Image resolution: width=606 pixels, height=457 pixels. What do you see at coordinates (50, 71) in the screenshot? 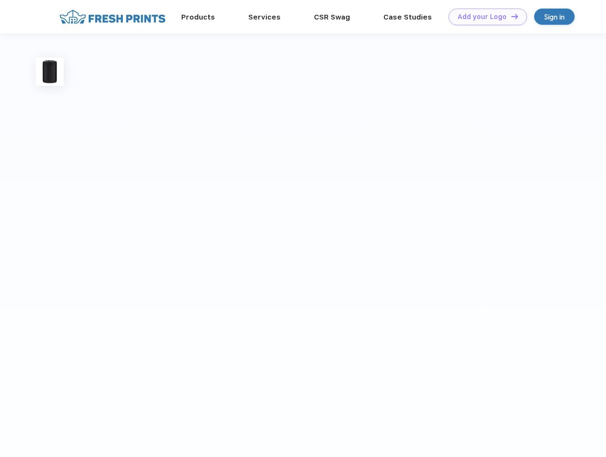
I see `img: func=resize&h=100` at bounding box center [50, 71].